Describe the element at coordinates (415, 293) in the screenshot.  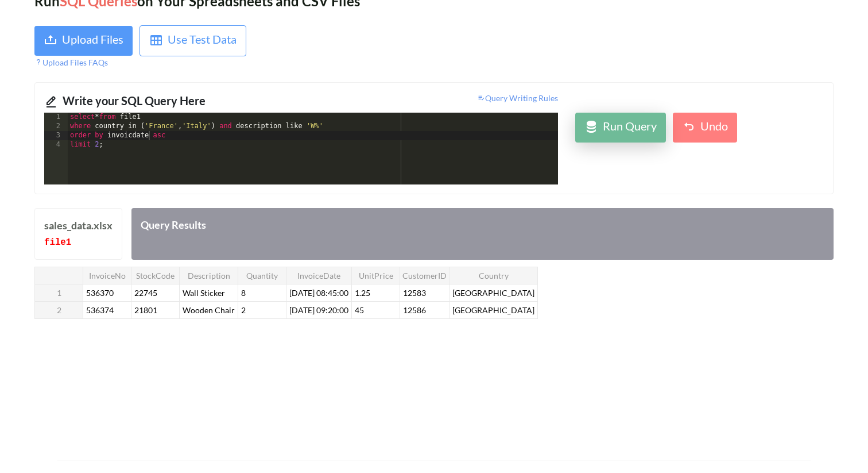
I see `span: 12583` at that location.